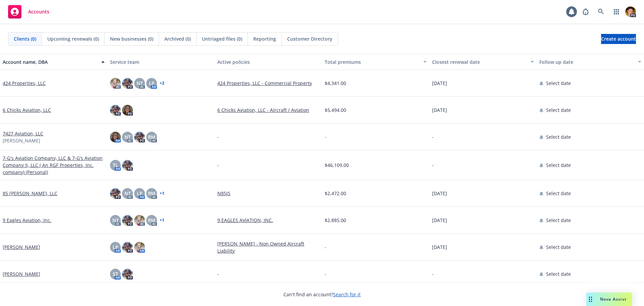  Describe the element at coordinates (73, 39) in the screenshot. I see `span: Upcoming renewals (0)` at that location.